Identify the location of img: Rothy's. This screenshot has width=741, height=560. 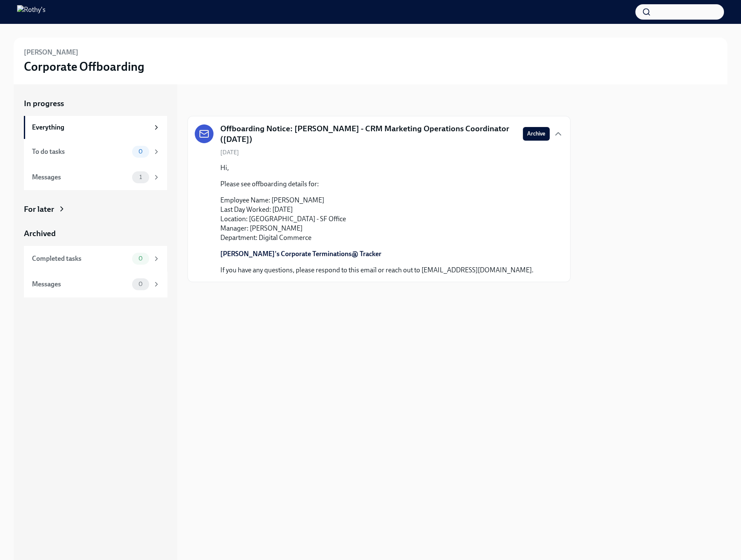
(31, 12).